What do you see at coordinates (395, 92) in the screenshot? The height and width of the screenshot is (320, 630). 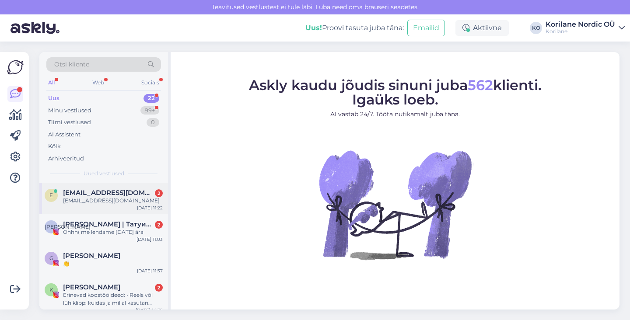 I see `span: Askly kaudu jõudis sinuni juba klienti. Igaüks loeb.` at bounding box center [395, 92].